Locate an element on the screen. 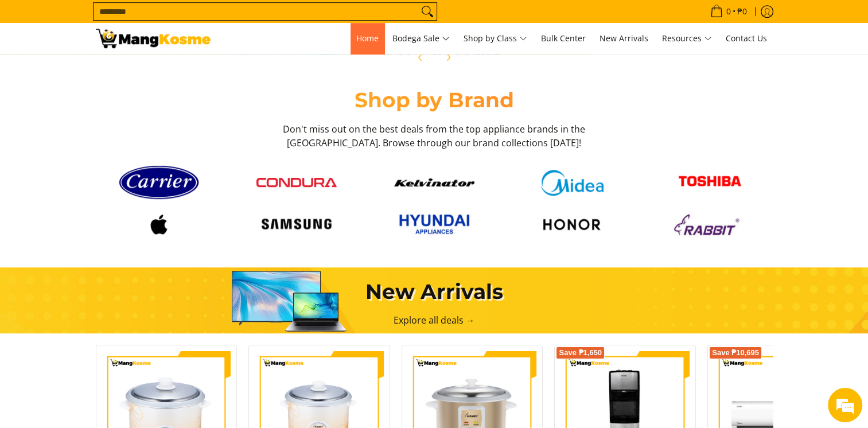  div: Chat with us now is located at coordinates (126, 72).